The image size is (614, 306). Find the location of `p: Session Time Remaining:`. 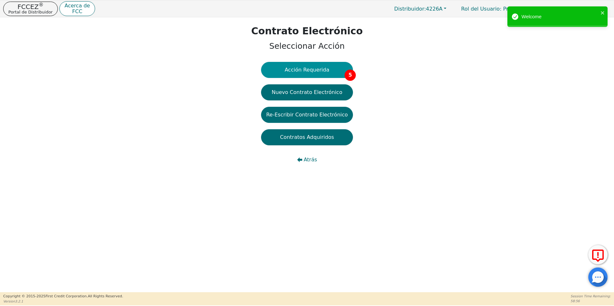

p: Session Time Remaining: is located at coordinates (590, 296).